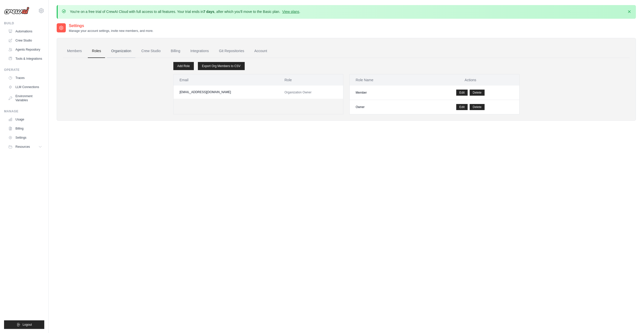 This screenshot has height=333, width=644. Describe the element at coordinates (25, 119) in the screenshot. I see `a: Usage` at that location.